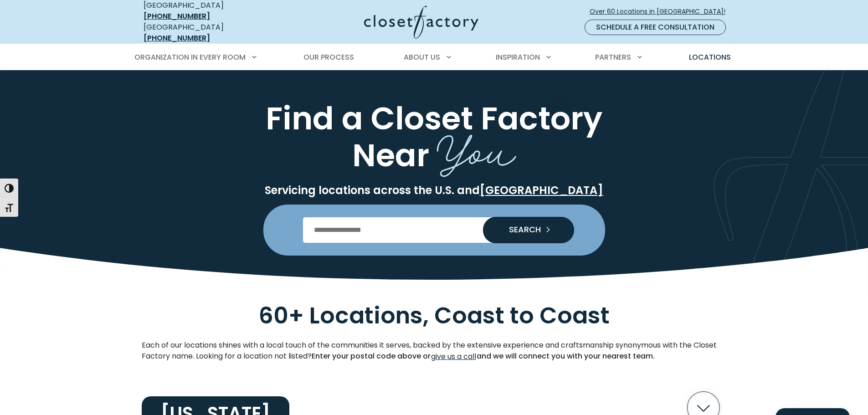 This screenshot has height=415, width=868. What do you see at coordinates (613, 57) in the screenshot?
I see `span: Partners` at bounding box center [613, 57].